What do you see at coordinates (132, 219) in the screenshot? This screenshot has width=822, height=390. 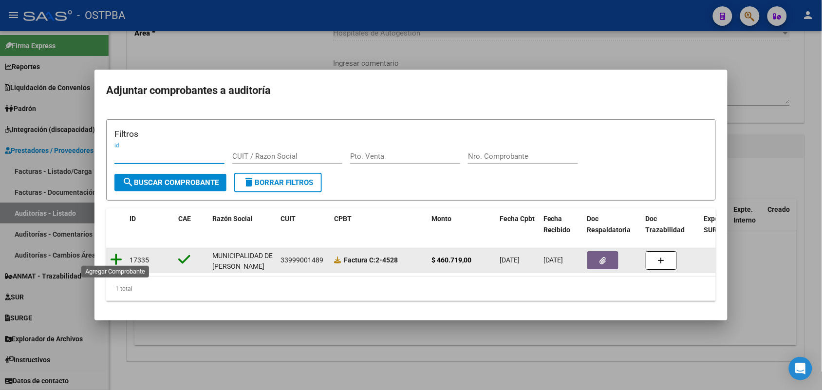 I see `span: ID` at bounding box center [132, 219].